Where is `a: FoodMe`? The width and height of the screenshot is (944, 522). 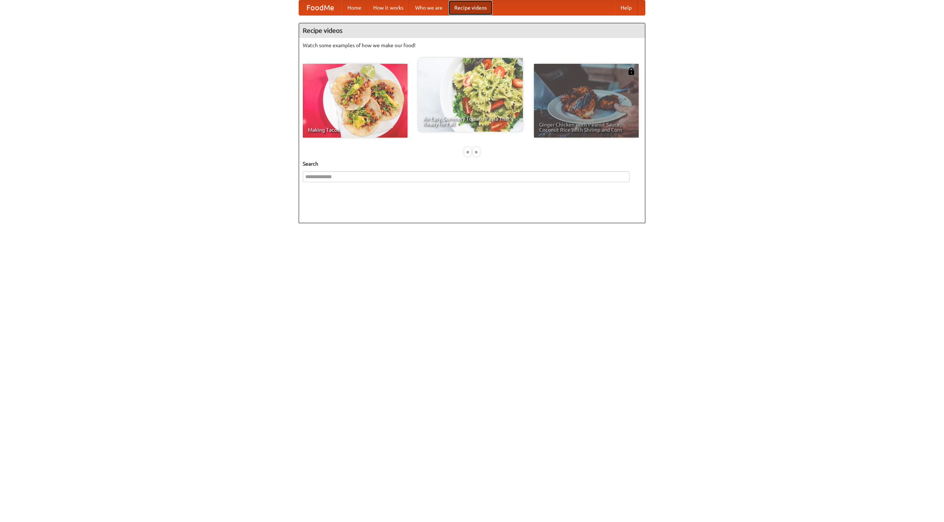
a: FoodMe is located at coordinates (320, 8).